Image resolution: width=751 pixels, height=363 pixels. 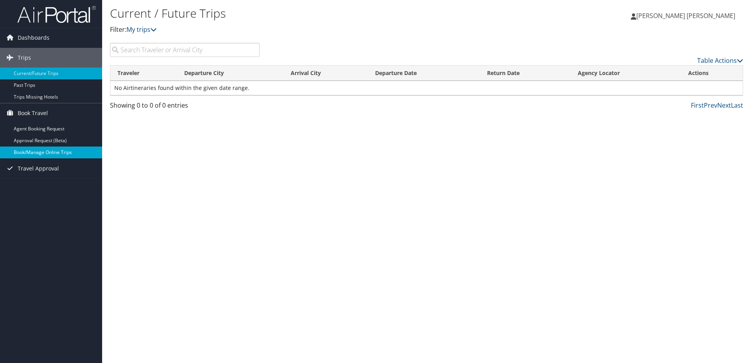 What do you see at coordinates (424, 73) in the screenshot?
I see `th: Departure Date: activate to sort column descending` at bounding box center [424, 73].